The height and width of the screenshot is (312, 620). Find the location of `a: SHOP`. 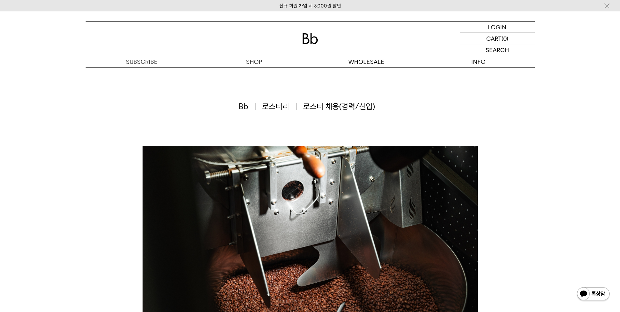

a: SHOP is located at coordinates (254, 62).